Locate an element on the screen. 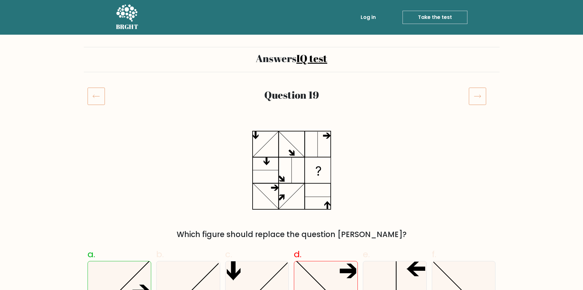 This screenshot has width=583, height=290. a: IQ test is located at coordinates (312, 58).